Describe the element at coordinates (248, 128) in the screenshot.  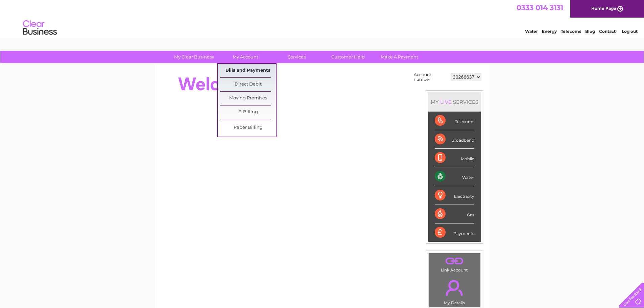
I see `a: Paper Billing` at that location.